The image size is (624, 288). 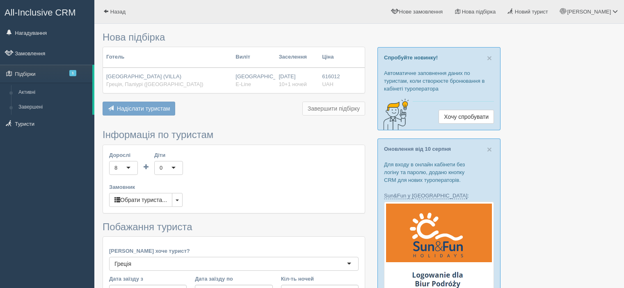 What do you see at coordinates (297, 57) in the screenshot?
I see `th: Заселення` at bounding box center [297, 57].